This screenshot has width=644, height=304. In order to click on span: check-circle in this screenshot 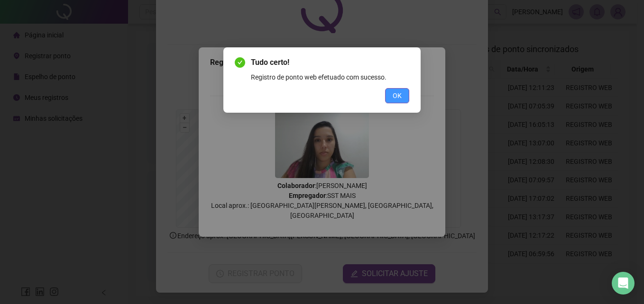, I will do `click(240, 63)`.